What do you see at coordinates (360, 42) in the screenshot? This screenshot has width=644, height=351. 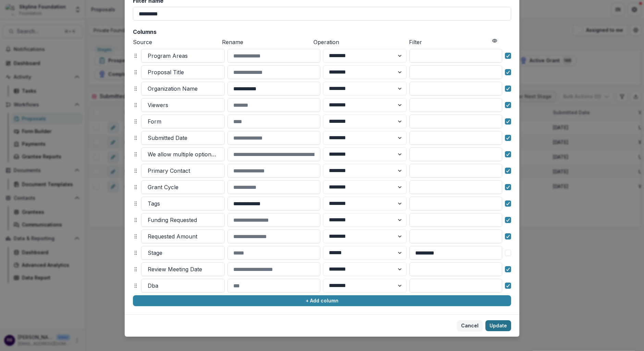 I see `p: Operation` at bounding box center [360, 42].